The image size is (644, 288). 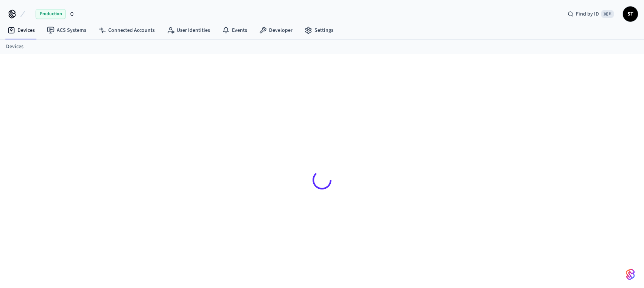 I want to click on a: User Identities, so click(x=189, y=30).